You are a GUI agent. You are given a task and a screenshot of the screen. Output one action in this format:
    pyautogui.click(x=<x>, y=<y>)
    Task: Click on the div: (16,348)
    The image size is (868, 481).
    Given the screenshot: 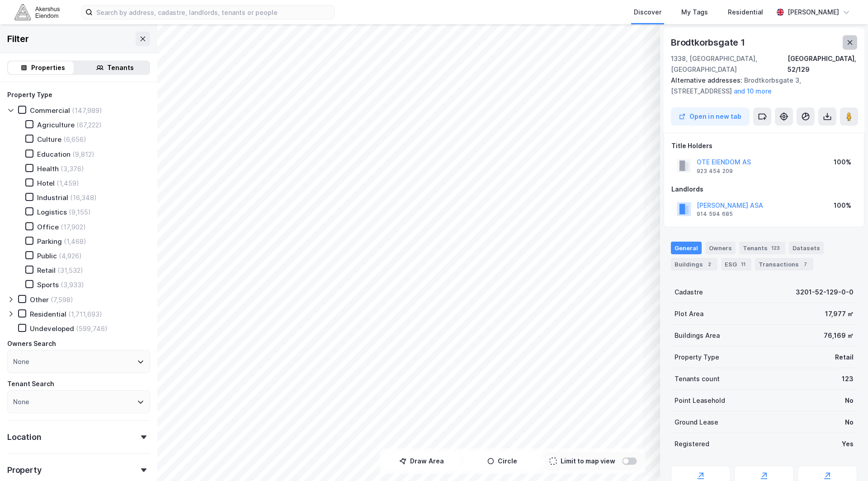 What is the action you would take?
    pyautogui.click(x=84, y=197)
    